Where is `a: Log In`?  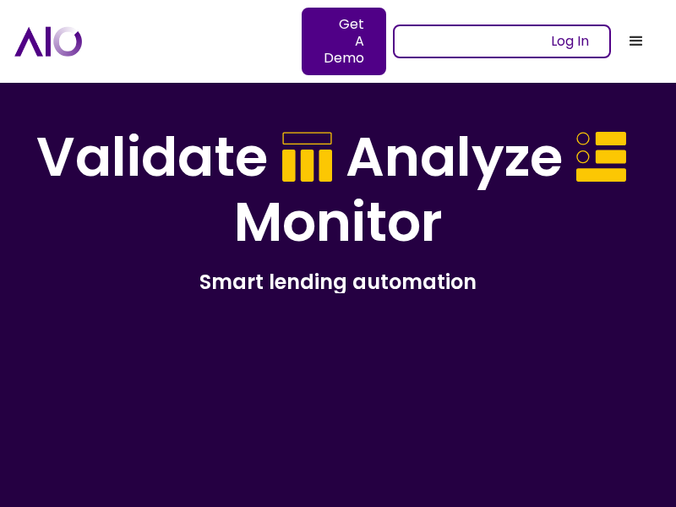
a: Log In is located at coordinates (502, 41).